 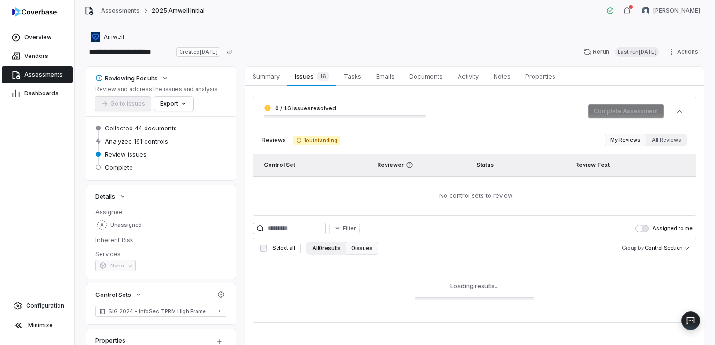 What do you see at coordinates (540, 76) in the screenshot?
I see `span: Properties` at bounding box center [540, 76].